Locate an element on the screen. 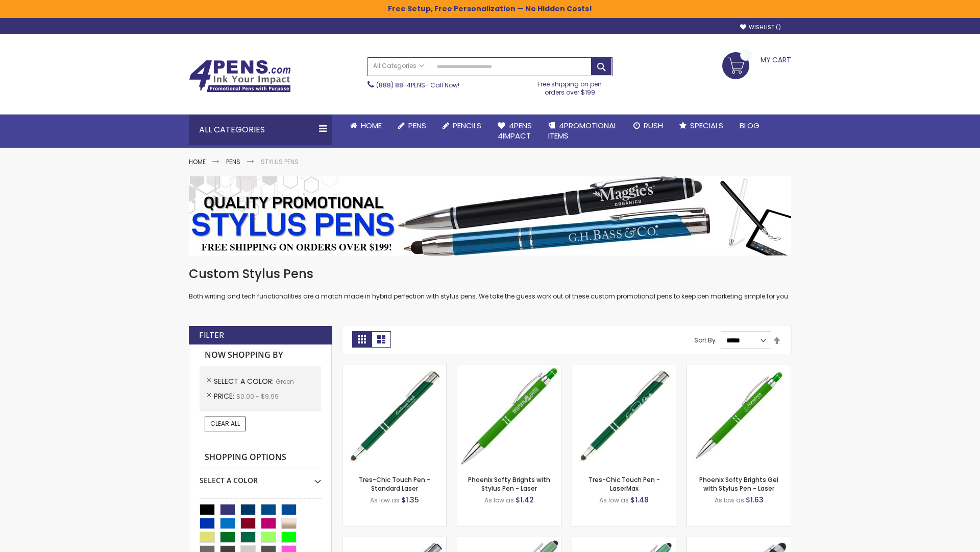  a: Tres-Chic Touch Pen - LaserMax-Green is located at coordinates (624, 368).